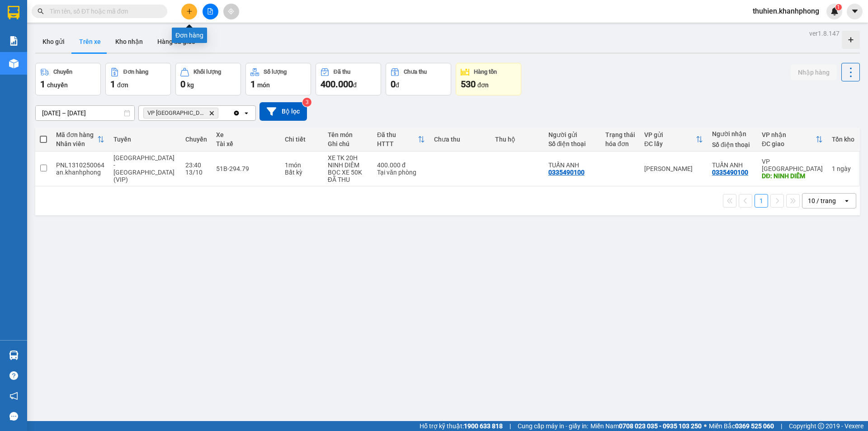 The width and height of the screenshot is (868, 431). What do you see at coordinates (236, 113) in the screenshot?
I see `svg: Clear all` at bounding box center [236, 113].